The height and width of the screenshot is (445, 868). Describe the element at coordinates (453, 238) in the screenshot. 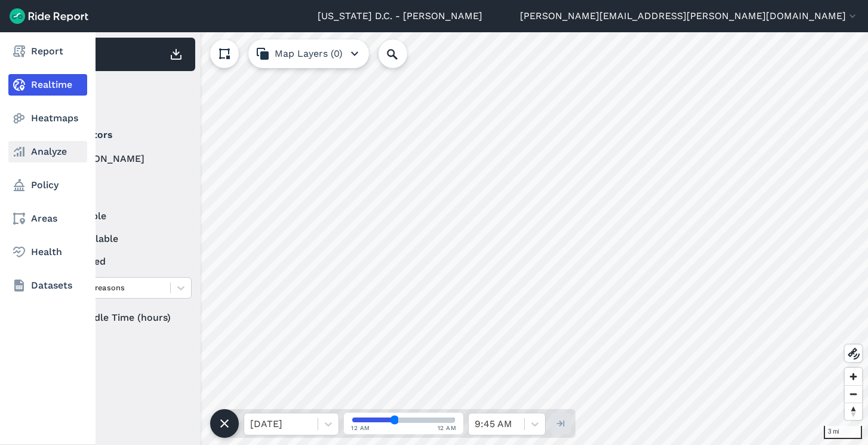

I see `canvas: Map` at that location.